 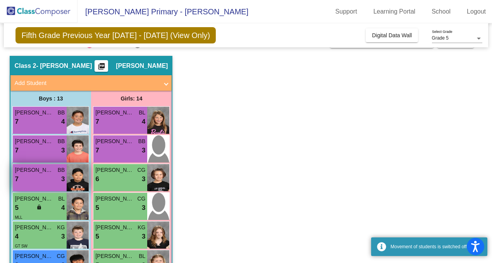 What do you see at coordinates (394, 12) in the screenshot?
I see `a: Learning Portal` at bounding box center [394, 12].